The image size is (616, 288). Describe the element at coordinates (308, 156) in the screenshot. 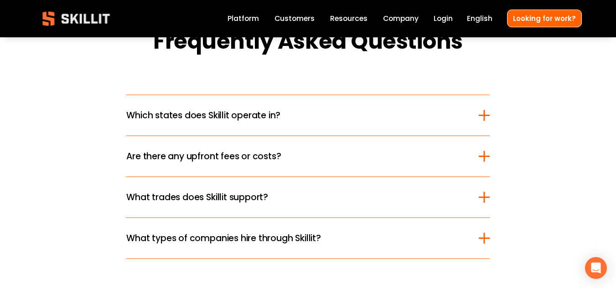

I see `button: Are there any upfront fees or costs?` at that location.